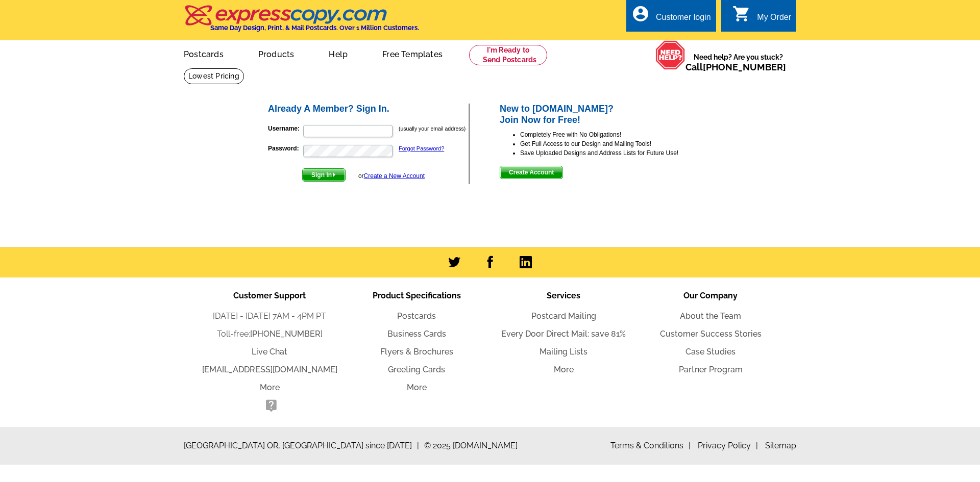 This screenshot has height=482, width=980. I want to click on span: Create Account, so click(532, 172).